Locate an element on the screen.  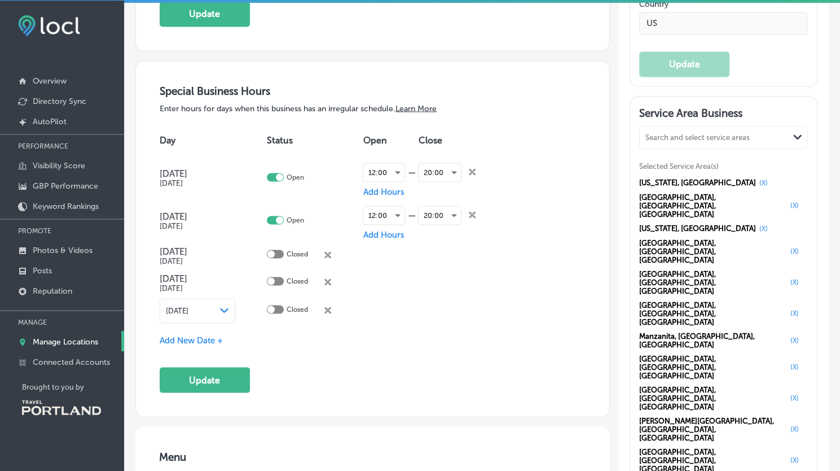
th: Open is located at coordinates (391, 140).